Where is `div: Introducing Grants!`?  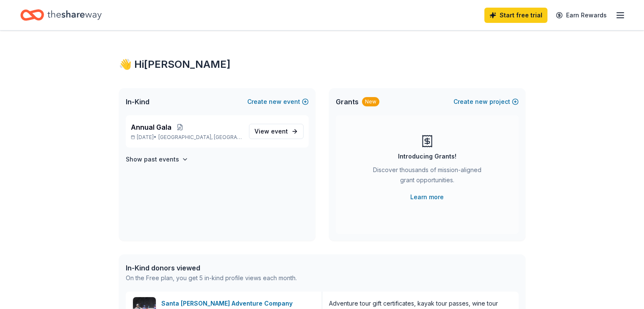 div: Introducing Grants! is located at coordinates (427, 156).